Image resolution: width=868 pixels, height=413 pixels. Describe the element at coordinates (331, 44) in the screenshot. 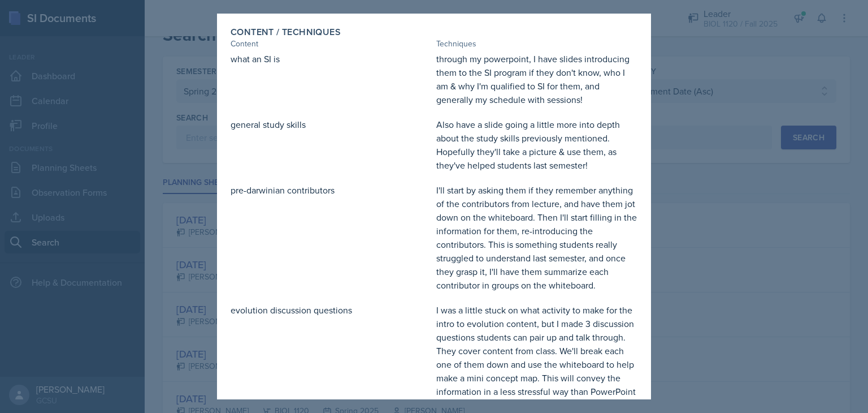

I see `div: Content` at that location.